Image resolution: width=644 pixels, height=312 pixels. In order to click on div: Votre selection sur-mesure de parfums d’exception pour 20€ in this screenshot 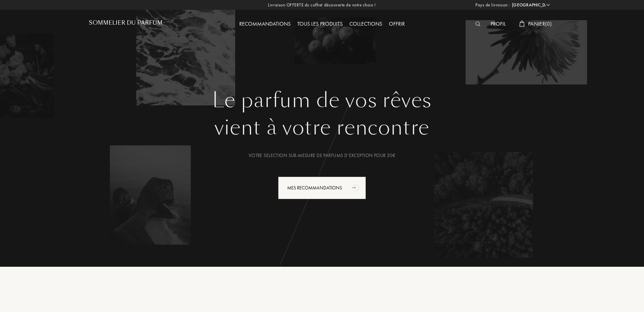, I will do `click(322, 155)`.